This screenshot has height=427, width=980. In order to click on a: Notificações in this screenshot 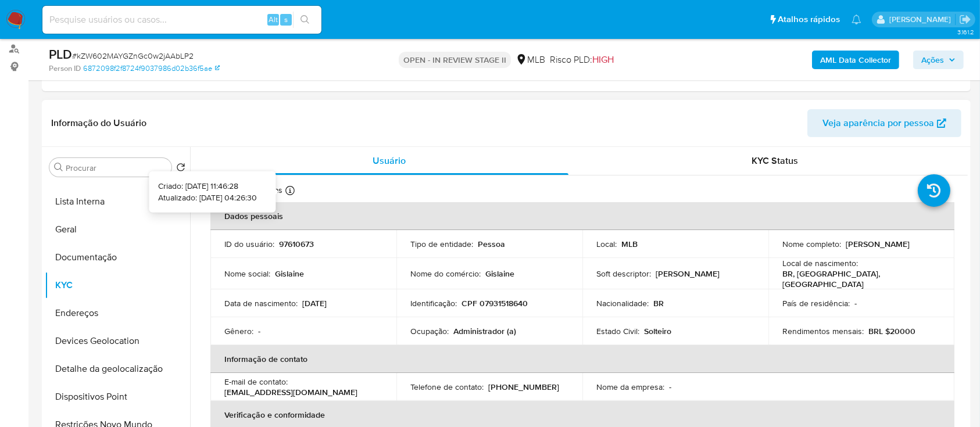, I will do `click(856, 19)`.